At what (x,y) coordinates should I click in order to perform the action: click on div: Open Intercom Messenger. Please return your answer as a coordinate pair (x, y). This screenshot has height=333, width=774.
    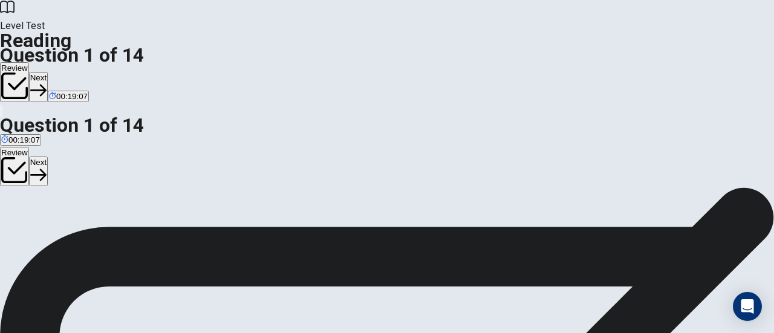
    Looking at the image, I should click on (748, 307).